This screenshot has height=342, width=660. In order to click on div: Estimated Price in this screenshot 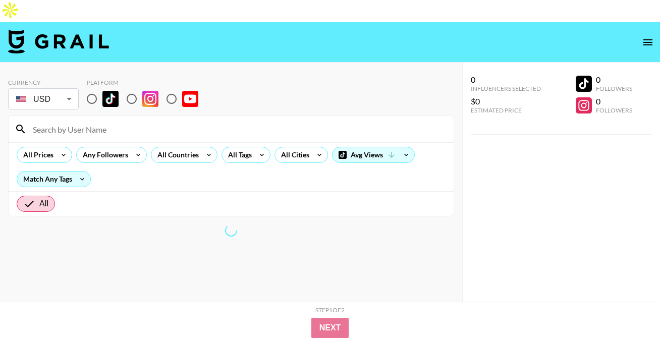, I will do `click(506, 110)`.